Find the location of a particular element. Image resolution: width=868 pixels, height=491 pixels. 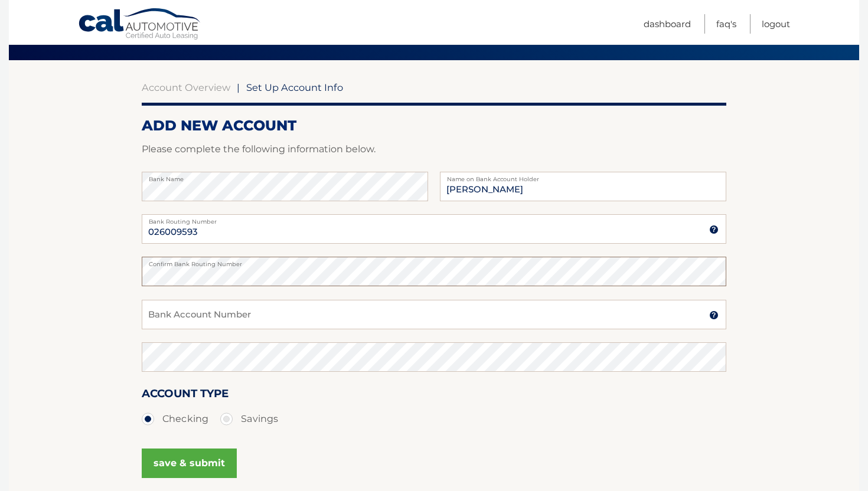

label: Savings is located at coordinates (250, 419).